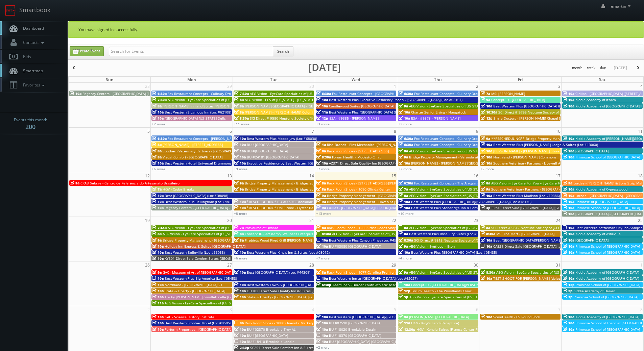 This screenshot has height=351, width=644. I want to click on span: Best Western Plus Madison (Loc #10386), so click(526, 196).